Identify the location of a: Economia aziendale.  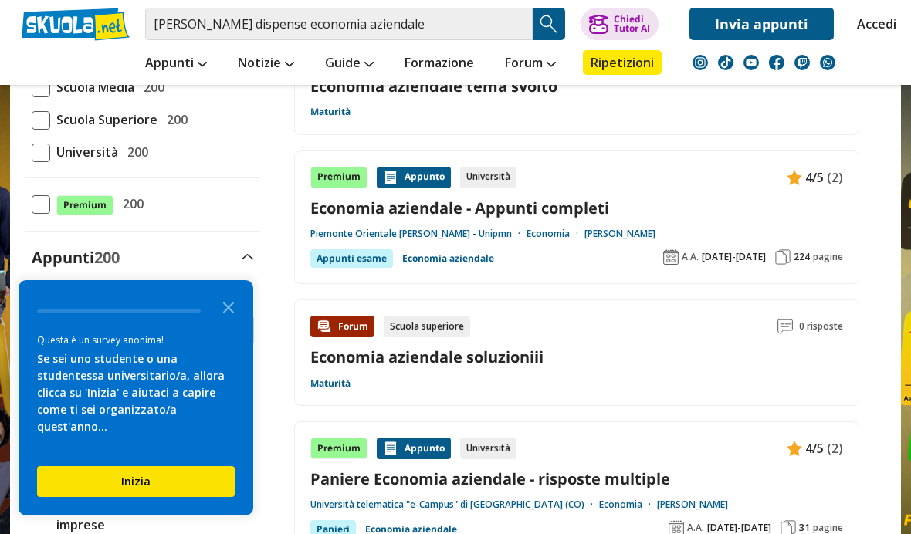
(448, 258).